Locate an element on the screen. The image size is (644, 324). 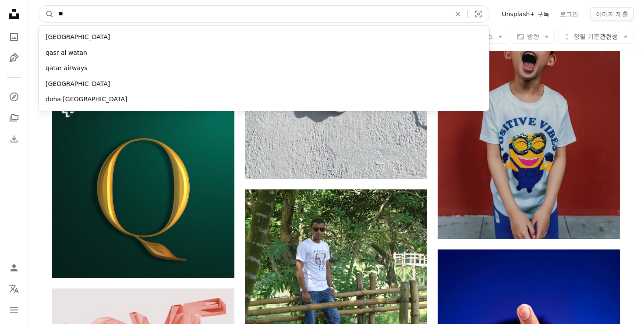
button: 정렬 기준관련성 is located at coordinates (596, 37).